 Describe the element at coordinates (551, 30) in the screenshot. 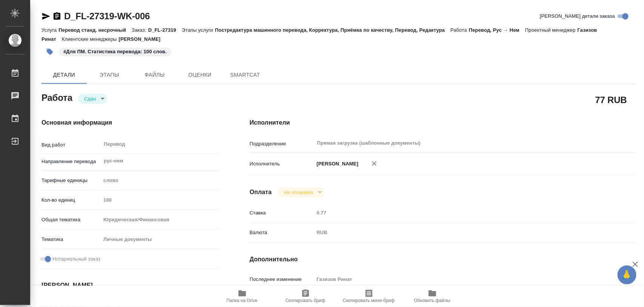

I see `p: Проектный менеджер` at that location.